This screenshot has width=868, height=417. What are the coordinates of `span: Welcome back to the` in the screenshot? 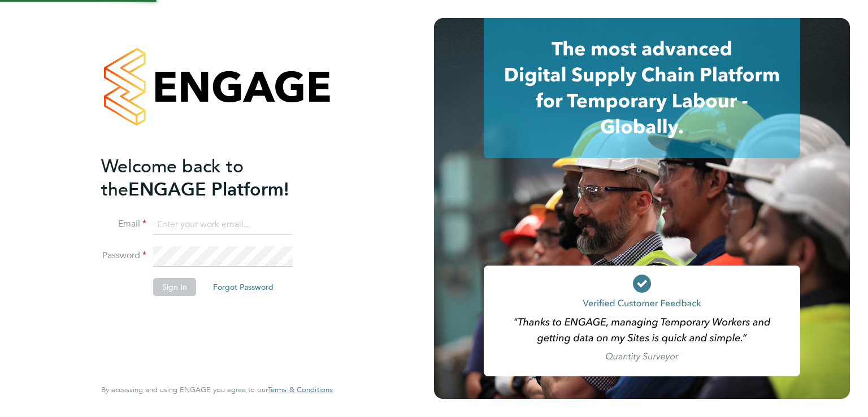 It's located at (173, 178).